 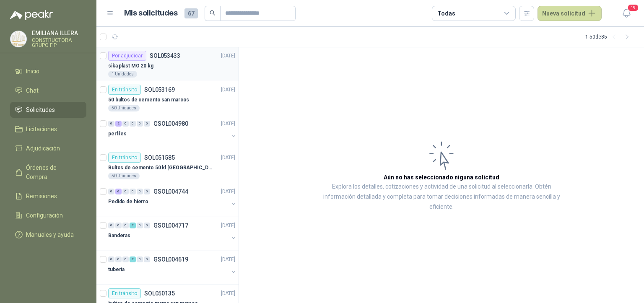 What do you see at coordinates (441, 177) in the screenshot?
I see `h3: Aún no has seleccionado niguna solicitud` at bounding box center [441, 177].